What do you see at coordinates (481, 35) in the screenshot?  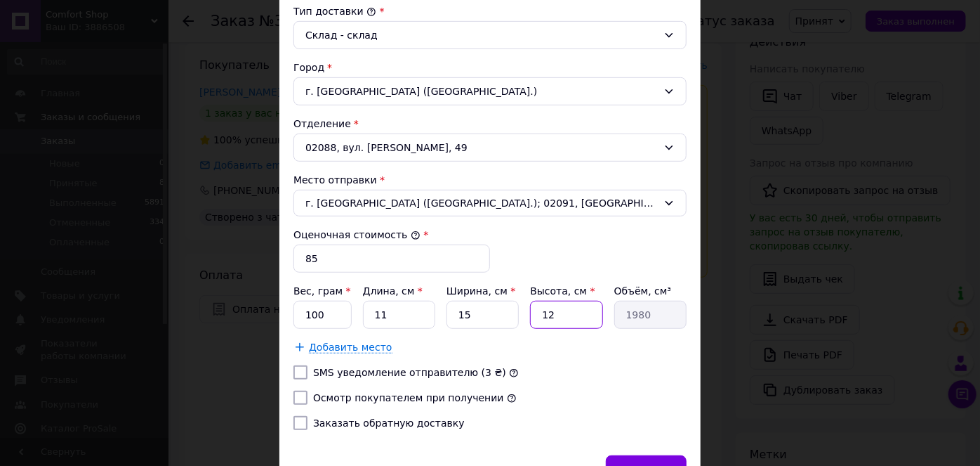 I see `div: Склад - склад` at bounding box center [481, 35].